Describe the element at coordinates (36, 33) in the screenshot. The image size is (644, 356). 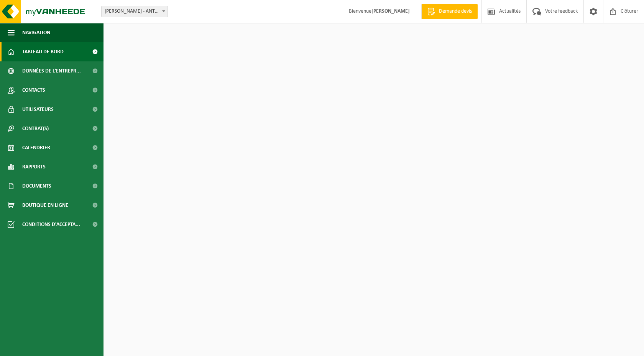
I see `span: Navigation` at that location.